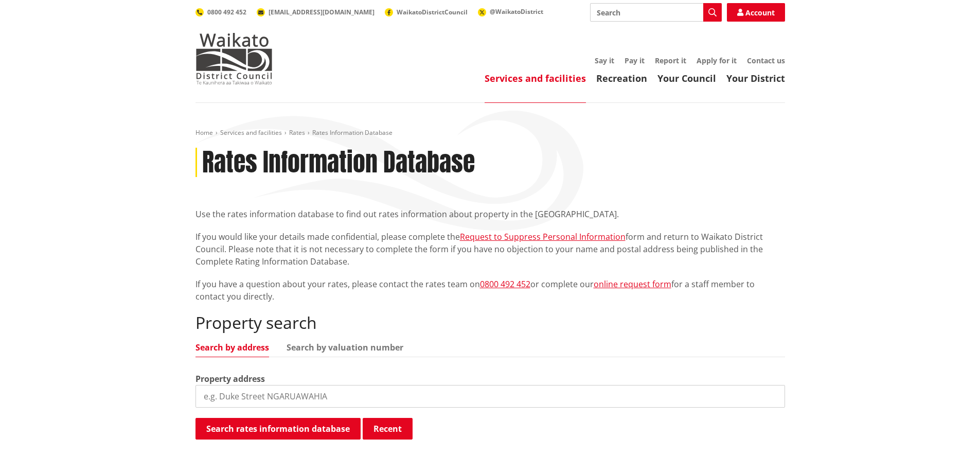 This screenshot has height=473, width=980. I want to click on button: Search rates information database, so click(278, 428).